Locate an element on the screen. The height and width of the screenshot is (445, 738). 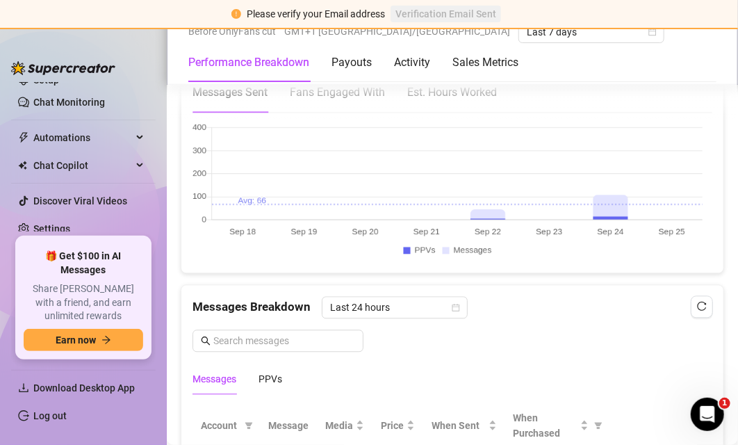
span: Fans Engaged With is located at coordinates (337, 92).